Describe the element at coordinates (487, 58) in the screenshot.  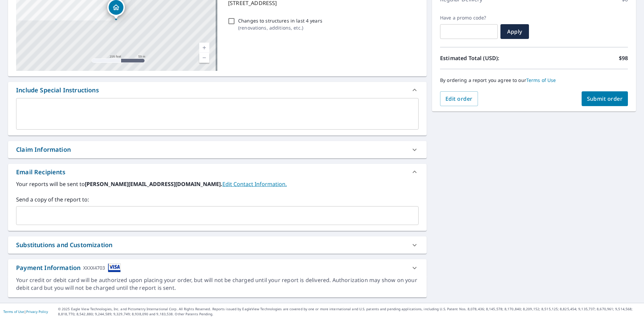
I see `p: Estimated Total (USD):` at that location.